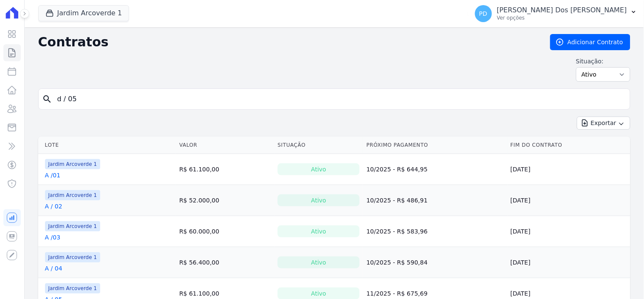 The height and width of the screenshot is (299, 644). Describe the element at coordinates (84, 13) in the screenshot. I see `button: Jardim Arcoverde 1` at that location.